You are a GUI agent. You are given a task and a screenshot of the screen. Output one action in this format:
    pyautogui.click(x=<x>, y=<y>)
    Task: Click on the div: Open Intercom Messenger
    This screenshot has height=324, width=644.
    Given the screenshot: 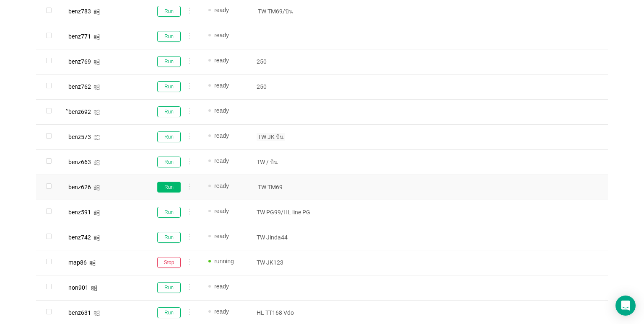 What is the action you would take?
    pyautogui.click(x=626, y=306)
    